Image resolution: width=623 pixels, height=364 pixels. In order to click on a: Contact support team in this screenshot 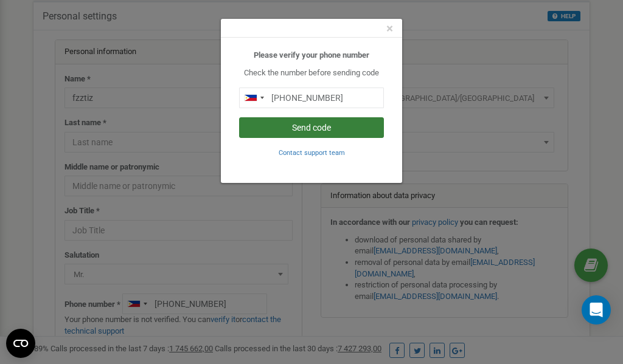, I will do `click(312, 152)`.